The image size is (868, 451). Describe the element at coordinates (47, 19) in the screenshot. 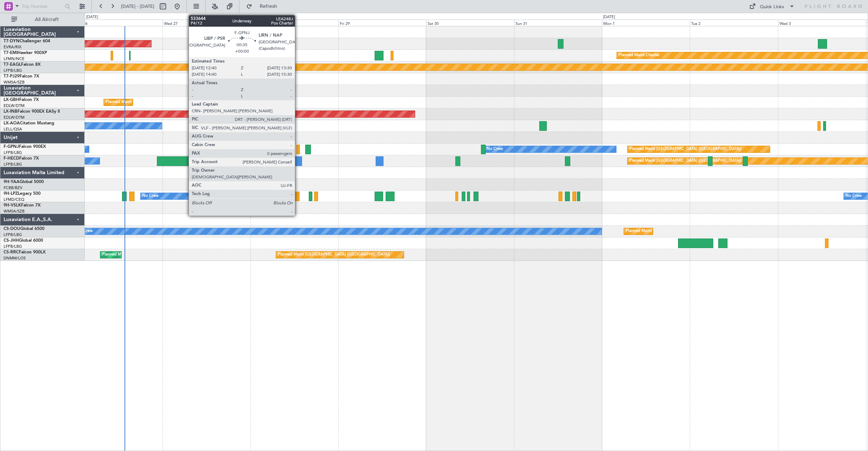

I see `span: All Aircraft` at that location.